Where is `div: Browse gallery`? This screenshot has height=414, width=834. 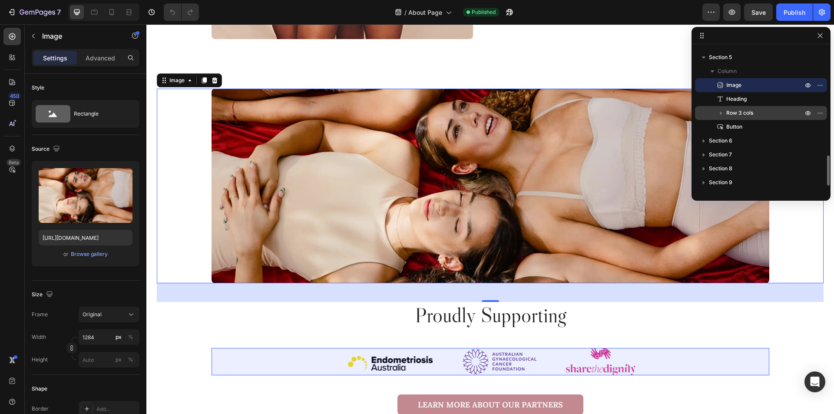
div: Browse gallery is located at coordinates (89, 254).